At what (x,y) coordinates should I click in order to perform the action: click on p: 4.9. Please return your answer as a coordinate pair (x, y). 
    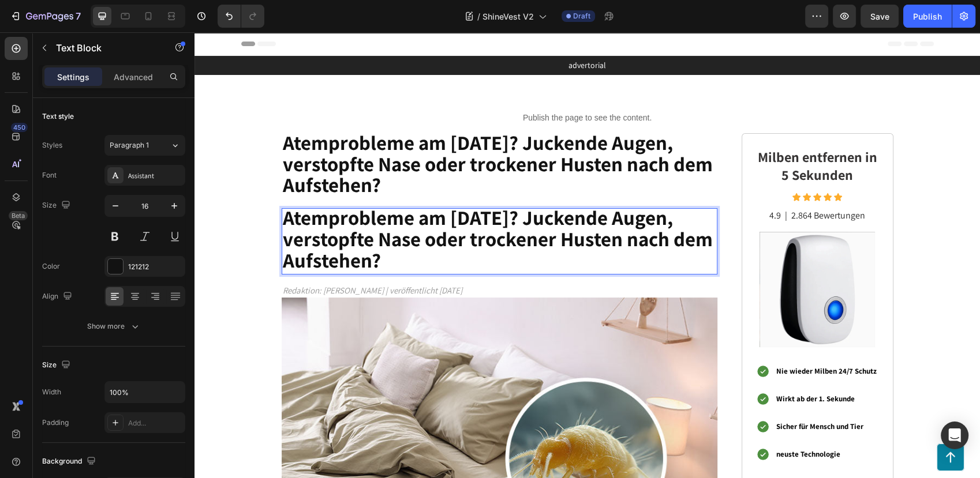
    Looking at the image, I should click on (581, 183).